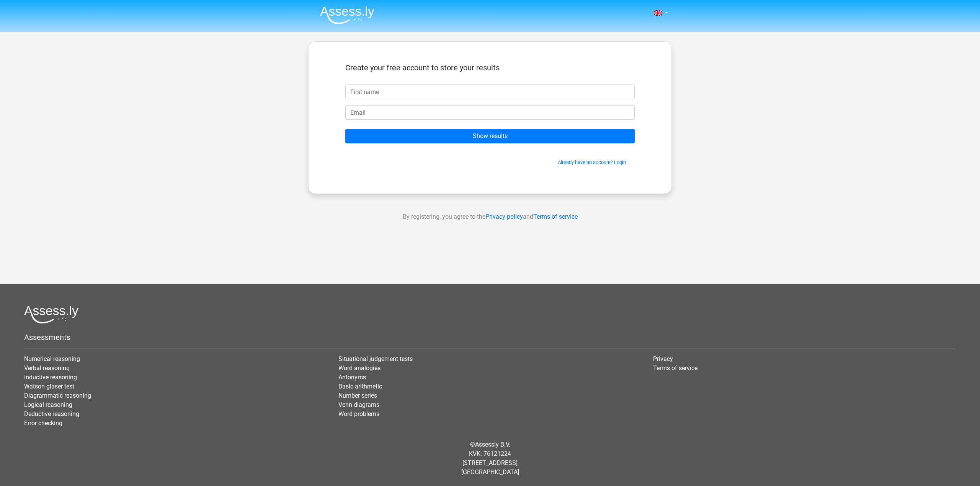  What do you see at coordinates (375, 359) in the screenshot?
I see `a: Situational judgement tests` at bounding box center [375, 359].